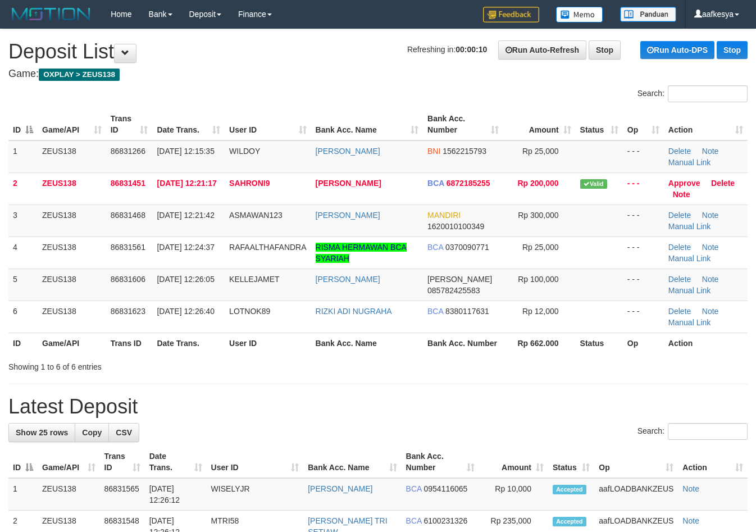 This screenshot has height=532, width=756. Describe the element at coordinates (128, 311) in the screenshot. I see `span: 86831623` at that location.